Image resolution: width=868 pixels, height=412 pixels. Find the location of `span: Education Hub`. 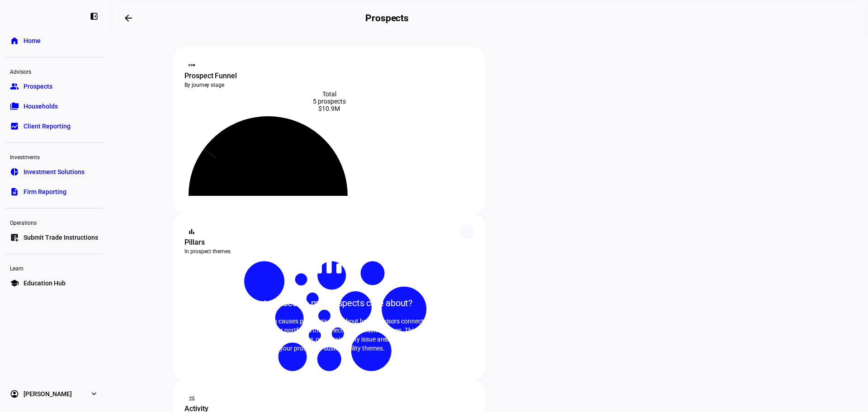

span: Education Hub is located at coordinates (45, 283).